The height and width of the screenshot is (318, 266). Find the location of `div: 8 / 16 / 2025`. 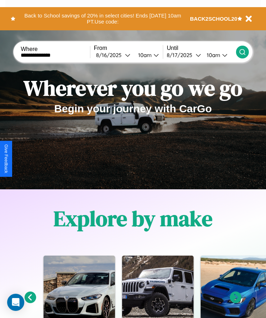

div: 8 / 16 / 2025 is located at coordinates (110, 55).